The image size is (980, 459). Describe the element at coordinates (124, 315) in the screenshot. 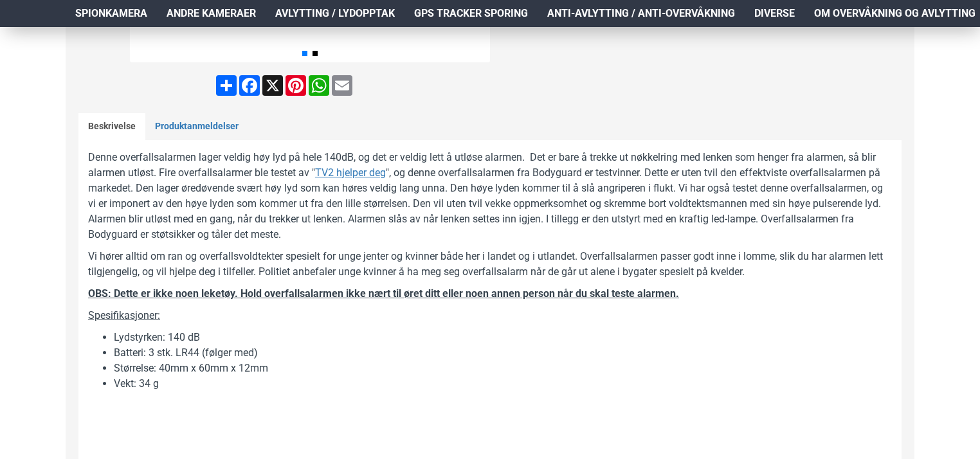

I see `u: Spesifikasjoner:` at that location.